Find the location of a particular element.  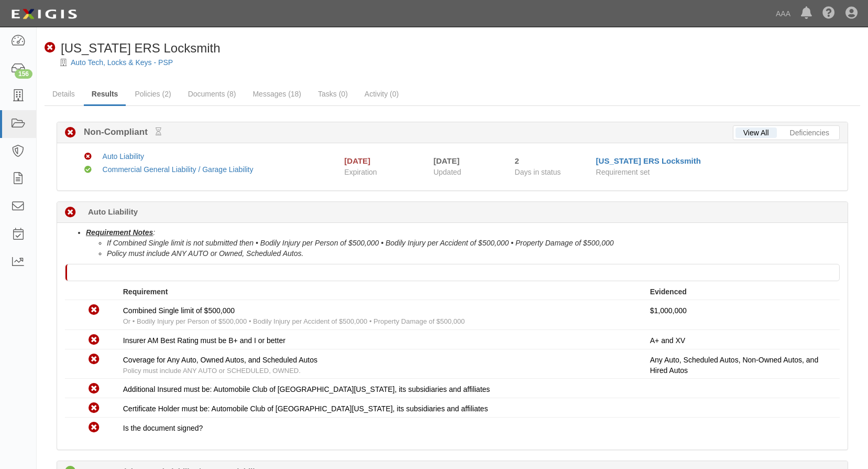

a: Results is located at coordinates (105, 95).